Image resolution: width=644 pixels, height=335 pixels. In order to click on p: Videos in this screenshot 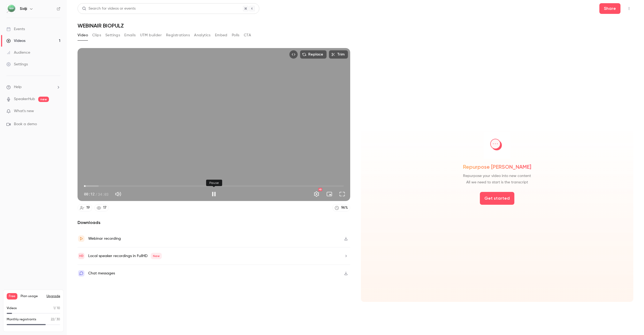, I will do `click(12, 308)`.